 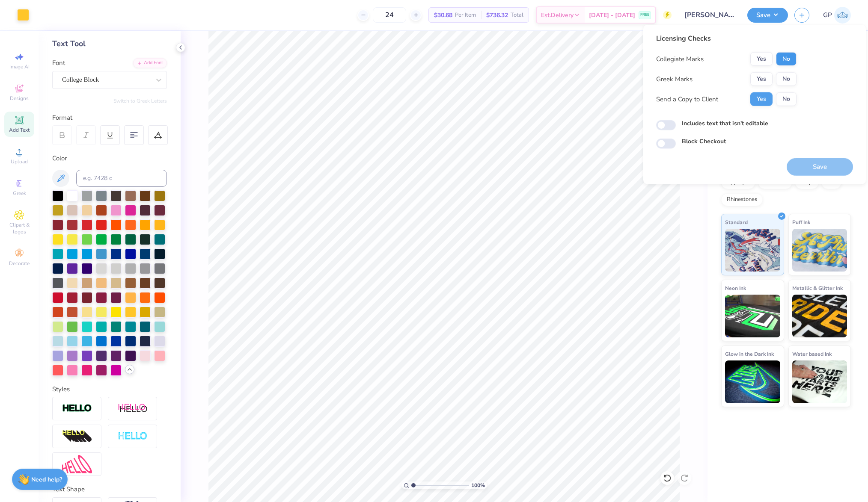 What do you see at coordinates (812, 354) in the screenshot?
I see `span: Water based Ink` at bounding box center [812, 354].